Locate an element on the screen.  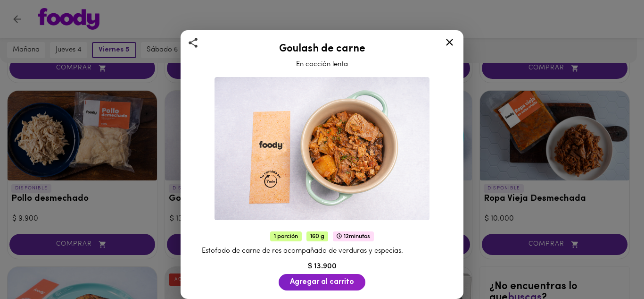
img: Goulash de carne is located at coordinates (322, 149).